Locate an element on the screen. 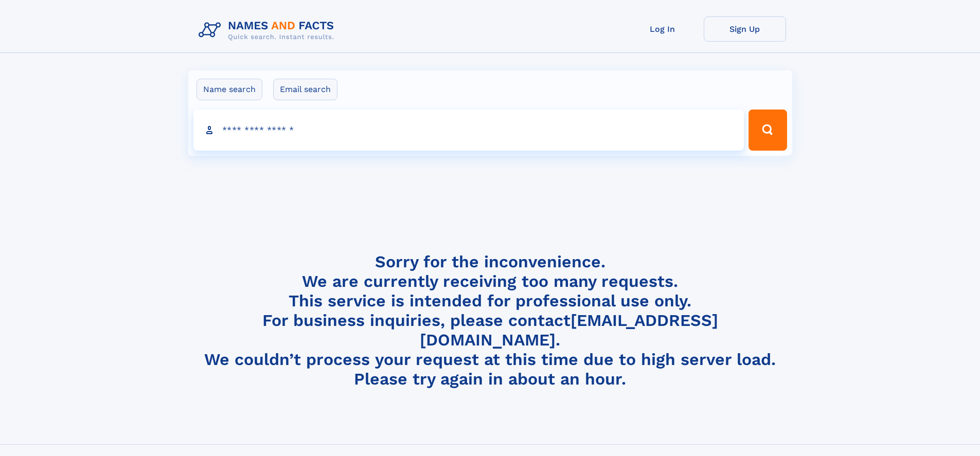 This screenshot has height=456, width=980. a: Sign Up is located at coordinates (745, 29).